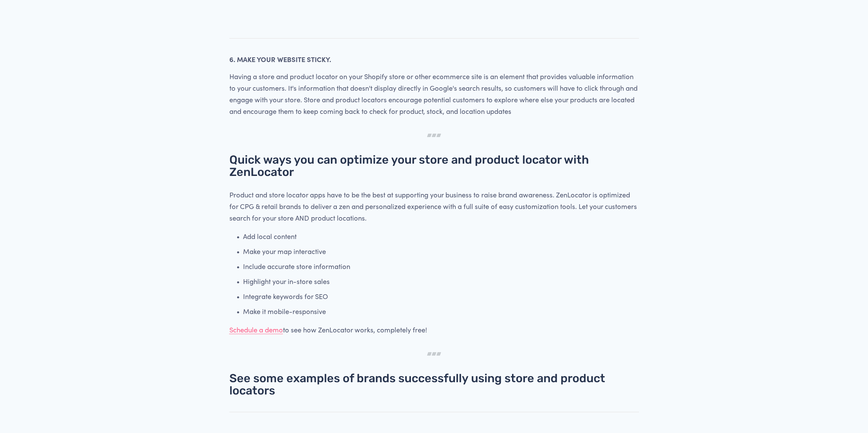 The image size is (868, 433). Describe the element at coordinates (441, 311) in the screenshot. I see `p: Make it mobile-responsive` at that location.